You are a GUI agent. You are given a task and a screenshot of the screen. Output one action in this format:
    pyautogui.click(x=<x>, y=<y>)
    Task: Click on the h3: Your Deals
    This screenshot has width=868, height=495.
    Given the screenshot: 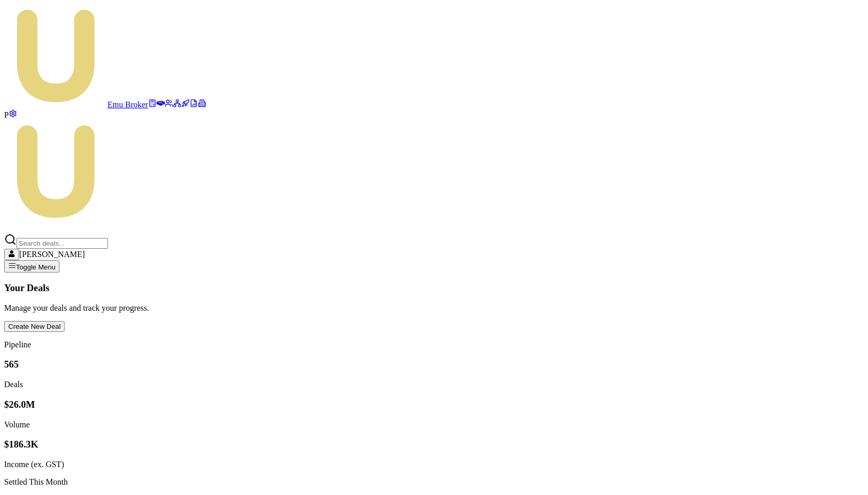 What is the action you would take?
    pyautogui.click(x=434, y=288)
    